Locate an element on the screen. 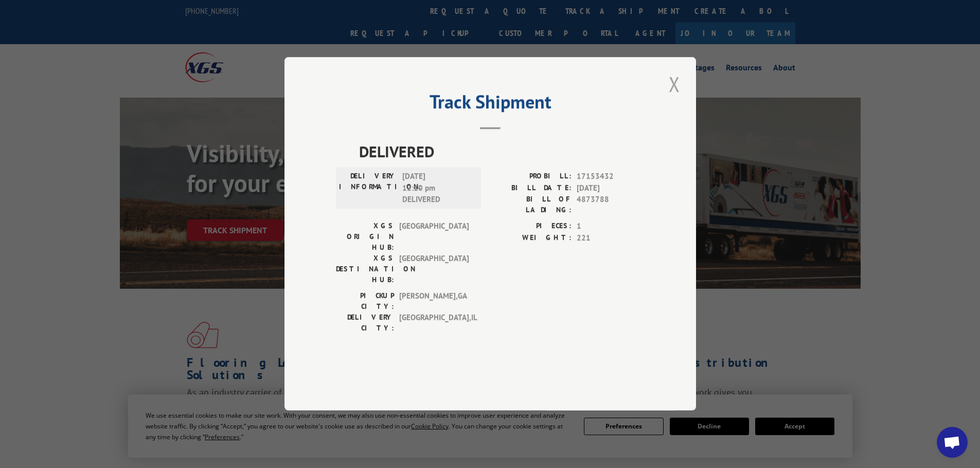 The height and width of the screenshot is (468, 980). label: WEIGHT: is located at coordinates (531, 238).